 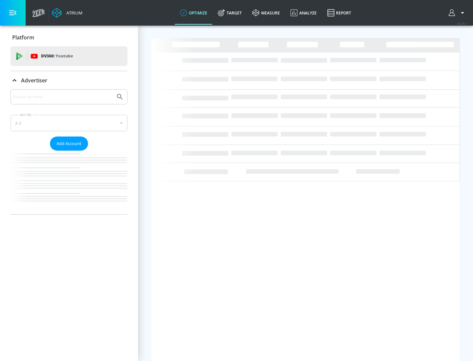 I want to click on p: Youtube, so click(x=64, y=56).